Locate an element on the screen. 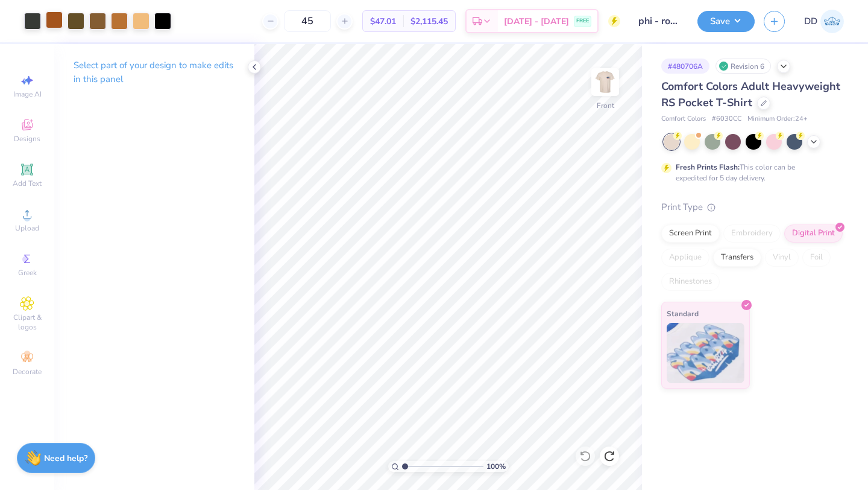 The height and width of the screenshot is (490, 868). span: Image AI is located at coordinates (28, 94).